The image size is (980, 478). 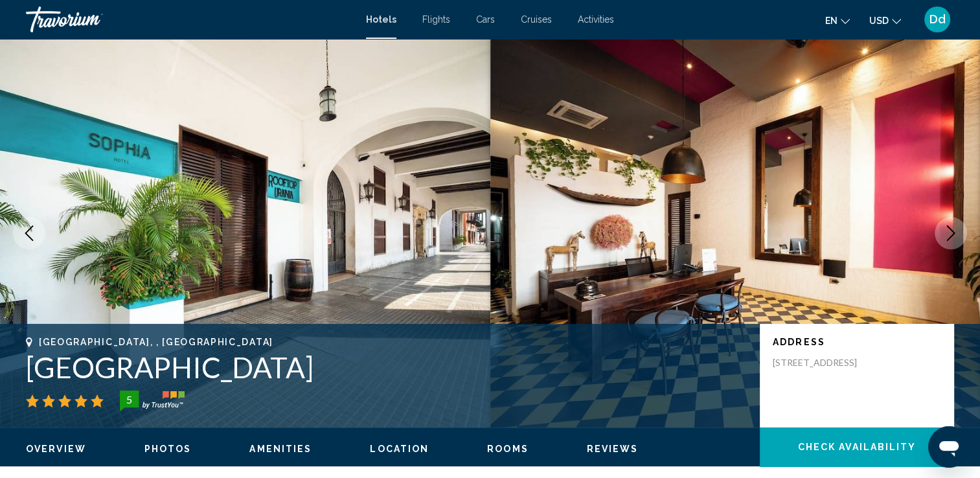 What do you see at coordinates (613, 449) in the screenshot?
I see `span: Reviews` at bounding box center [613, 449].